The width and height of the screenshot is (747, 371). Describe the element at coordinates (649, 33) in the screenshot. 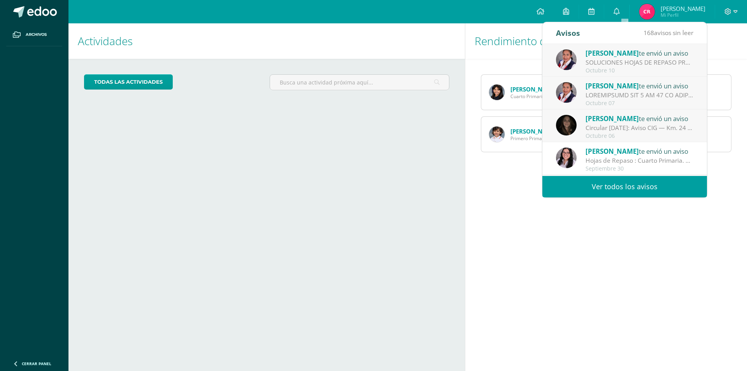

I see `span: 168` at that location.